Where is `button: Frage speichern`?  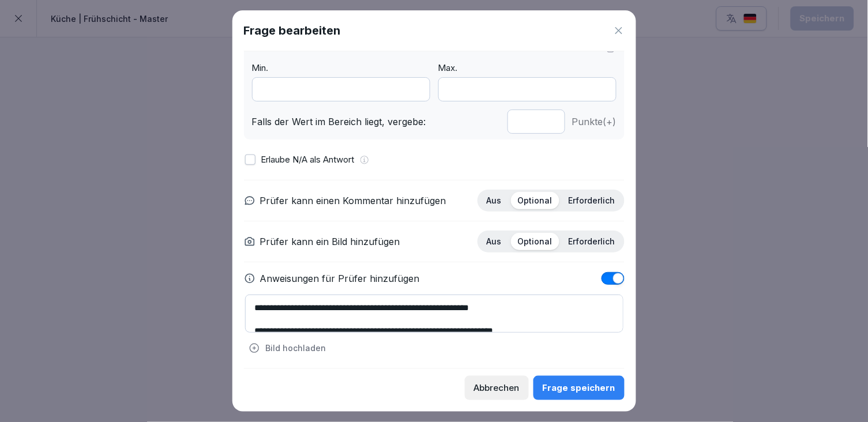
button: Frage speichern is located at coordinates (579, 388).